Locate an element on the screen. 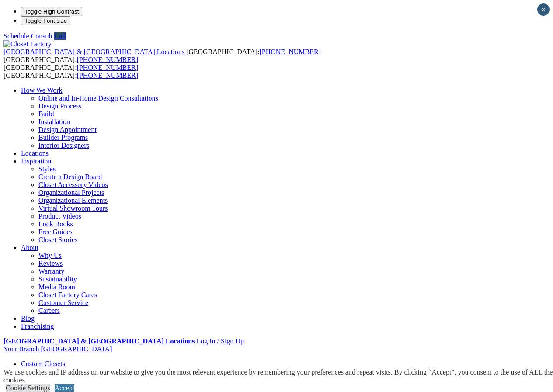 This screenshot has height=392, width=553. a: Locations is located at coordinates (35, 153).